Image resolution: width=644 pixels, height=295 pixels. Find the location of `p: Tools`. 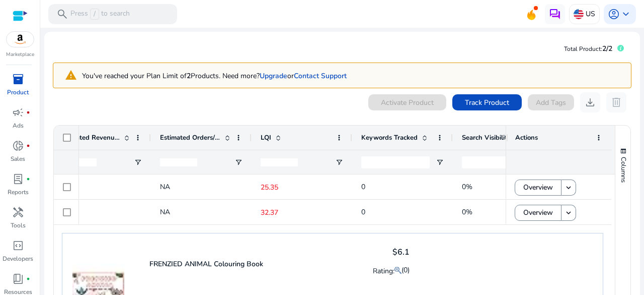

p: Tools is located at coordinates (18, 225).